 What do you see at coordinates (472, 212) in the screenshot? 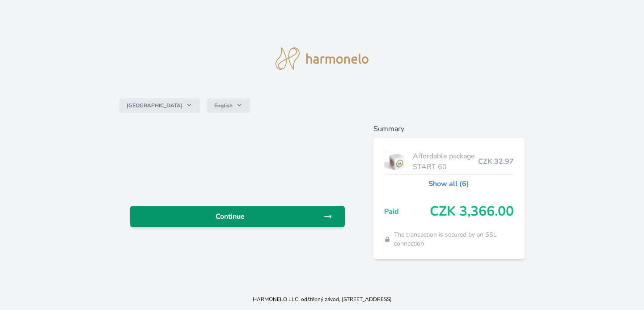
I see `span: CZK 3,366.00` at bounding box center [472, 212].